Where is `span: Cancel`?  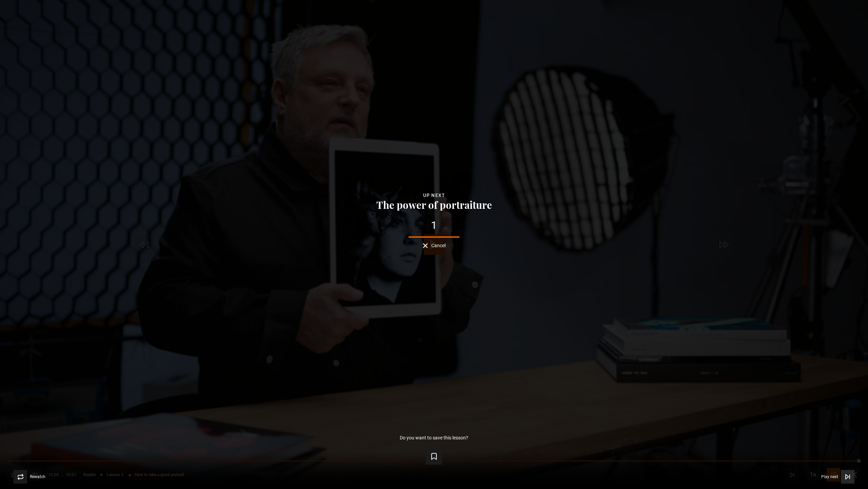 span: Cancel is located at coordinates (439, 245).